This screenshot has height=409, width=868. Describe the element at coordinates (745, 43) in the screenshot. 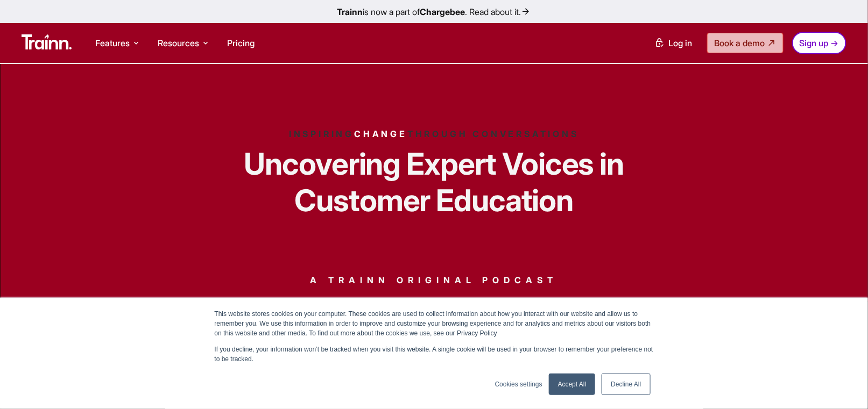

I see `a: Book a demo` at that location.